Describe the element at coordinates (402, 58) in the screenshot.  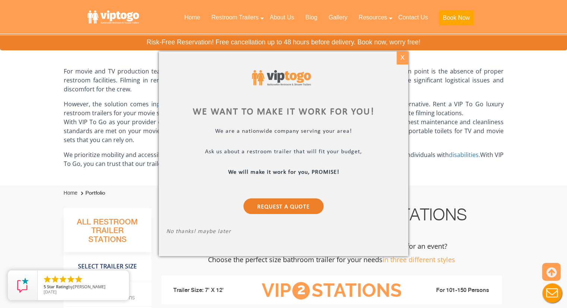
I see `div: X` at that location.